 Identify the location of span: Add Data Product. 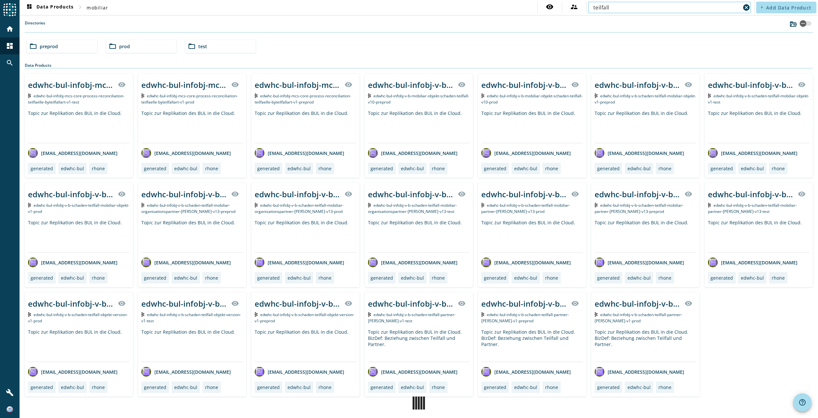
(789, 7).